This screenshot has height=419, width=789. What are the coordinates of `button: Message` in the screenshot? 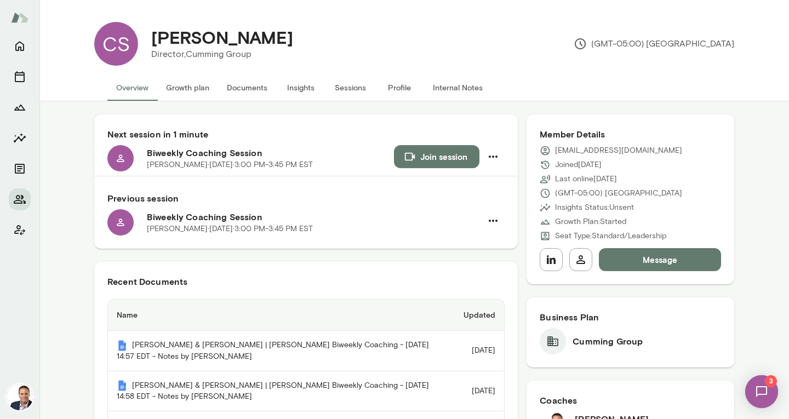 It's located at (659, 260).